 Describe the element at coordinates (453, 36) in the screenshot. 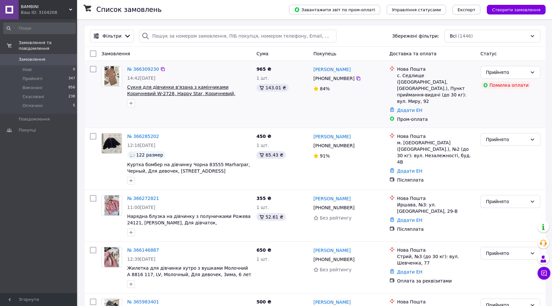

I see `span: Всі` at that location.